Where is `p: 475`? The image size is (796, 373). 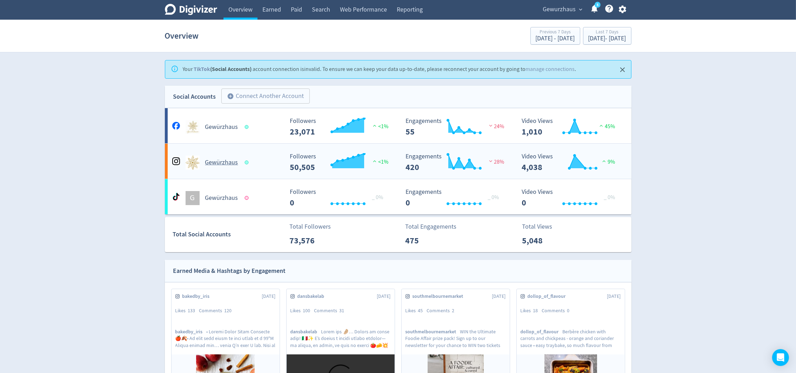
p: 475 is located at coordinates (425, 240).